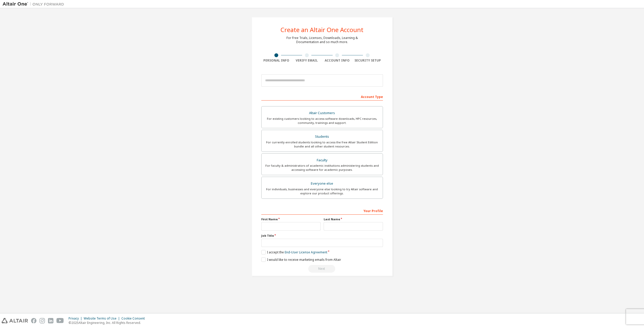 This screenshot has width=644, height=328. I want to click on img: facebook.svg, so click(34, 320).